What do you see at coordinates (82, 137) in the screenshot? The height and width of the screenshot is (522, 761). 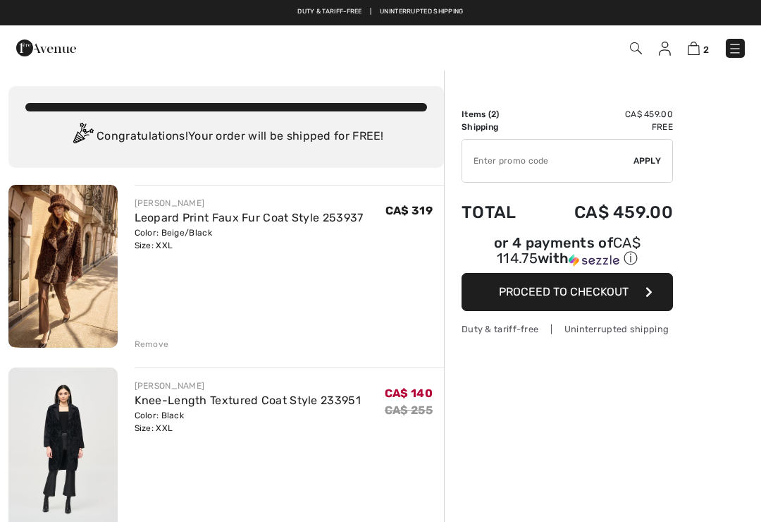 I see `img: Congratulation2.svg` at bounding box center [82, 137].